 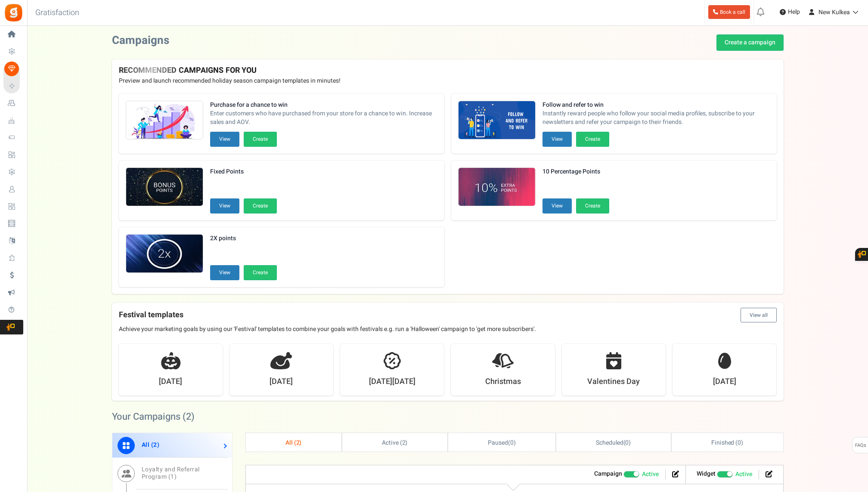 I want to click on p: Achieve your marketing goals by using our 'Festival' templates to combine your goals with festiva..., so click(x=448, y=329).